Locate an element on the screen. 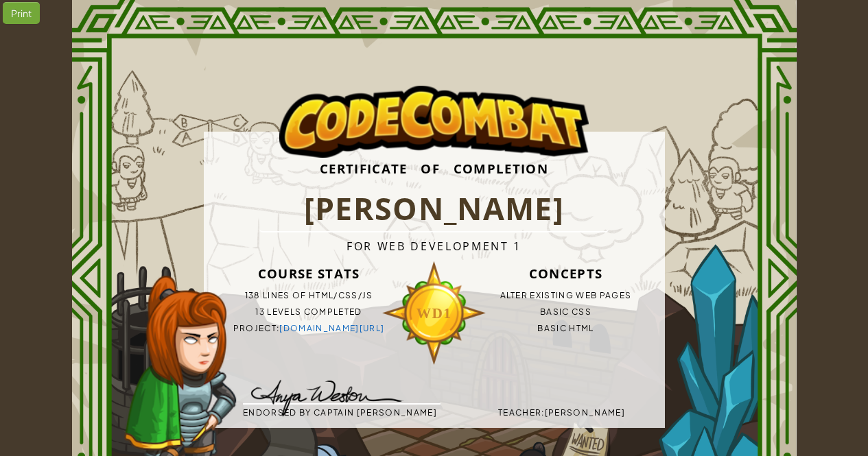  span: Web Development 1 is located at coordinates (450, 246).